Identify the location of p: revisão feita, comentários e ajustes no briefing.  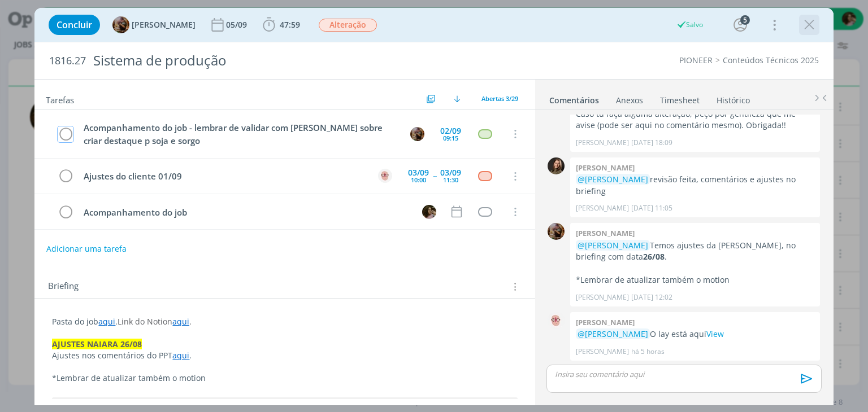
(695, 185).